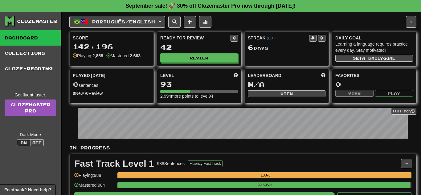 The width and height of the screenshot is (421, 195). Describe the element at coordinates (236, 75) in the screenshot. I see `span: Score more points to level up` at that location.